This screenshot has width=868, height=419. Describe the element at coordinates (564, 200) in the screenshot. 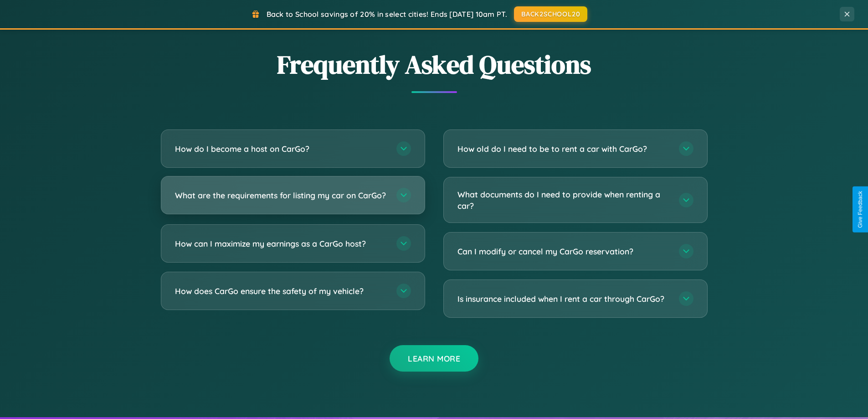

I see `h3: What documents do I need to provide when renting a car?` at that location.